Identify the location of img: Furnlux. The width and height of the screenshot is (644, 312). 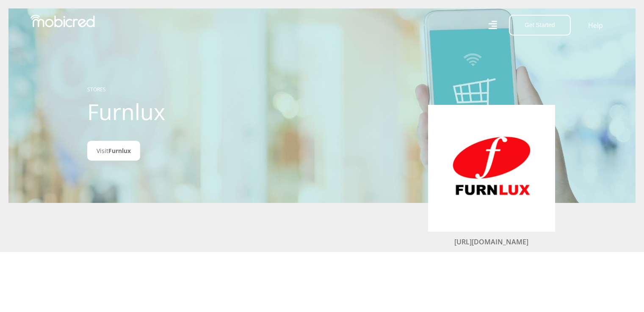
(492, 169).